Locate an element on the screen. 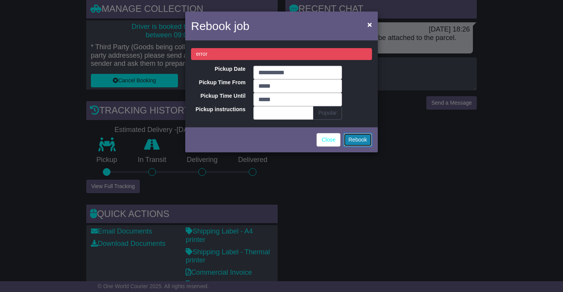 This screenshot has width=563, height=292. button: Close is located at coordinates (370, 24).